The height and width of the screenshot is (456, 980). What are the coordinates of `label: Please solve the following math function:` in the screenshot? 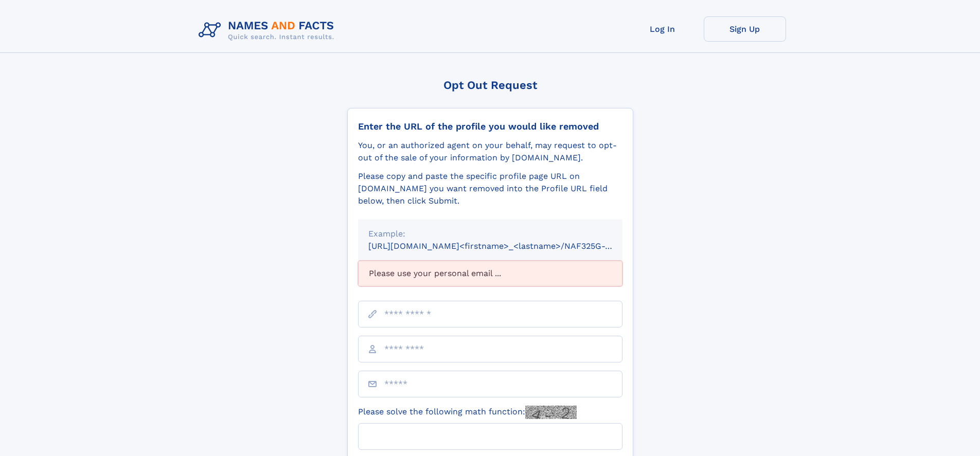 It's located at (467, 412).